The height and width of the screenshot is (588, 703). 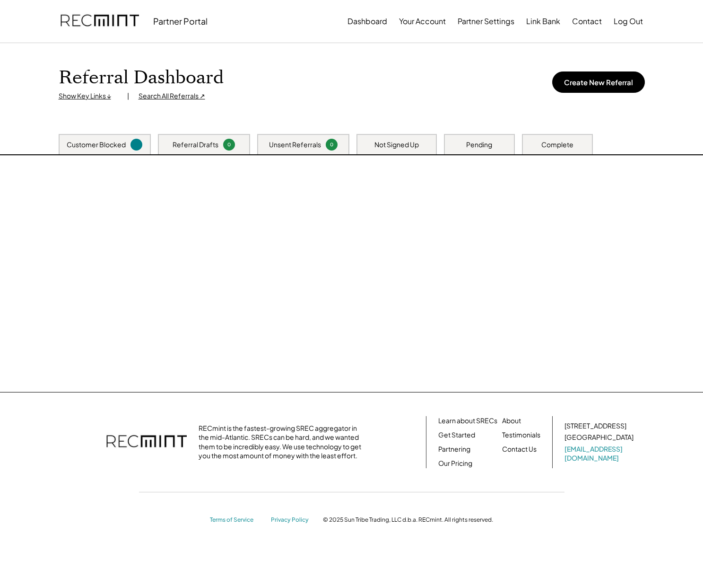 I want to click on button: Contact, so click(x=587, y=21).